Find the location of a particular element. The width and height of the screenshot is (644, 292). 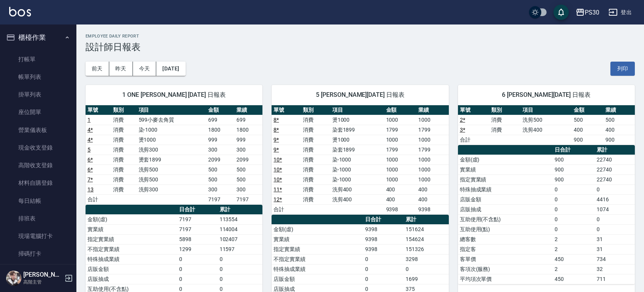

td: 店販金額 is located at coordinates (131, 269).